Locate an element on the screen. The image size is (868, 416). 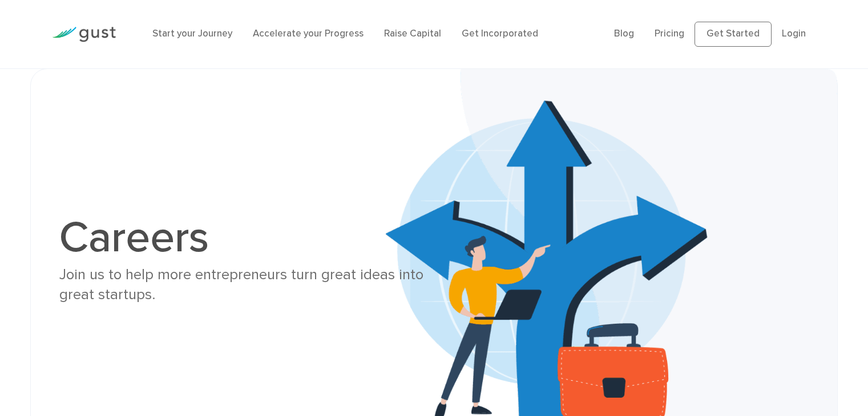
a: Login is located at coordinates (794, 34).